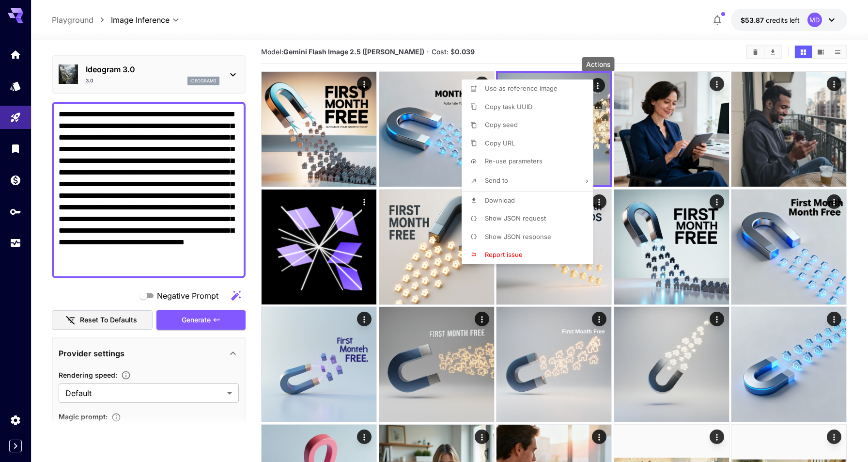 The height and width of the screenshot is (462, 868). I want to click on span: Show JSON request, so click(516, 218).